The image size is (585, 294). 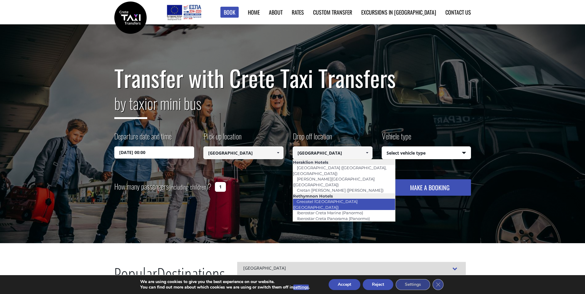 What do you see at coordinates (222, 139) in the screenshot?
I see `label: Pick up location` at bounding box center [222, 139].